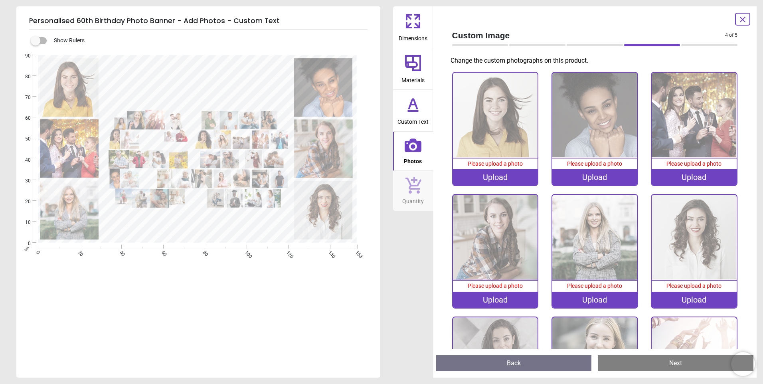 Image resolution: width=763 pixels, height=384 pixels. I want to click on span: Materials, so click(413, 79).